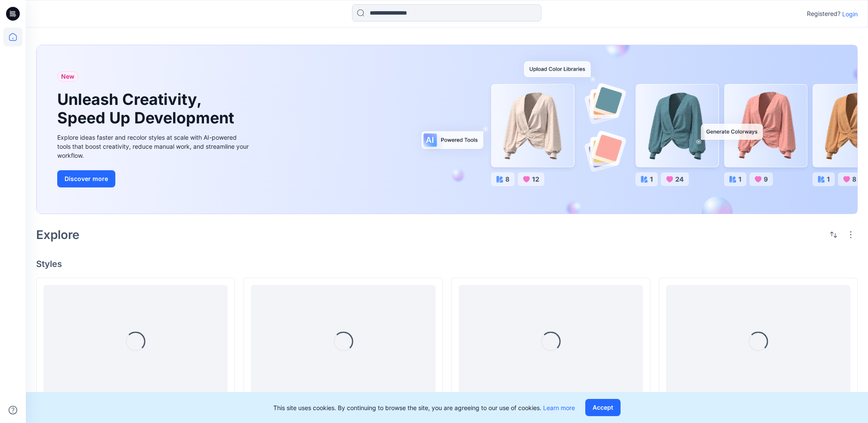 Image resolution: width=868 pixels, height=423 pixels. What do you see at coordinates (147, 108) in the screenshot?
I see `h1: Unleash Creativity, Speed Up Development` at bounding box center [147, 108].